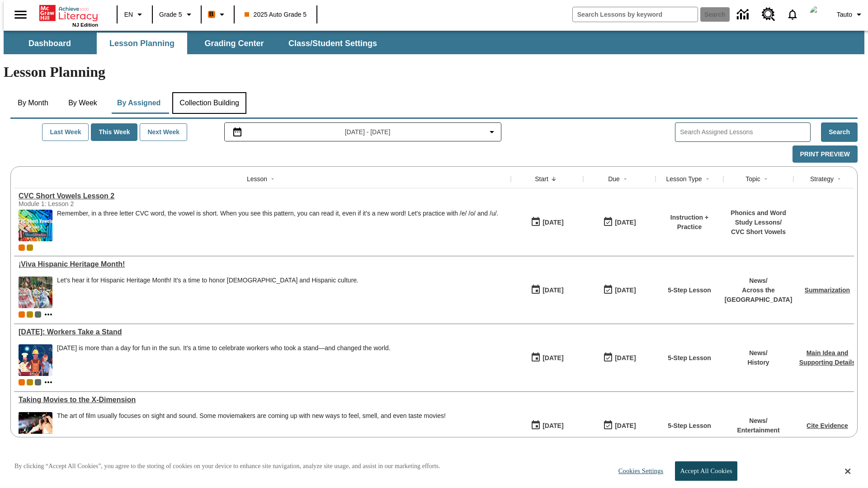  What do you see at coordinates (69, 16) in the screenshot?
I see `div: Home` at bounding box center [69, 16].